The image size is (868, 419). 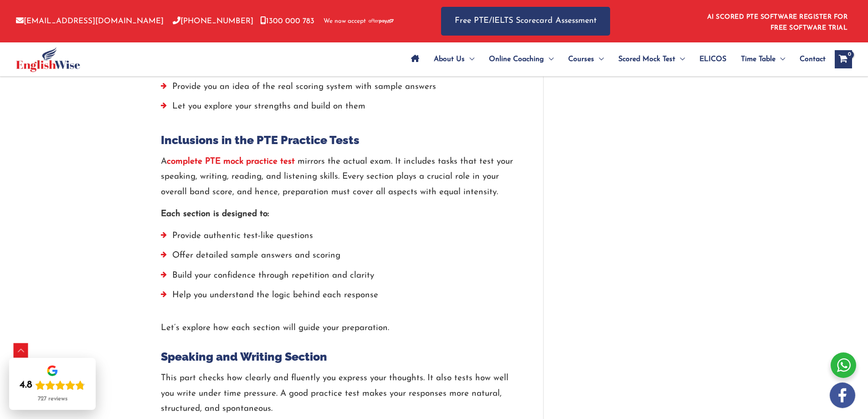 What do you see at coordinates (813, 59) in the screenshot?
I see `span: Contact` at bounding box center [813, 59].